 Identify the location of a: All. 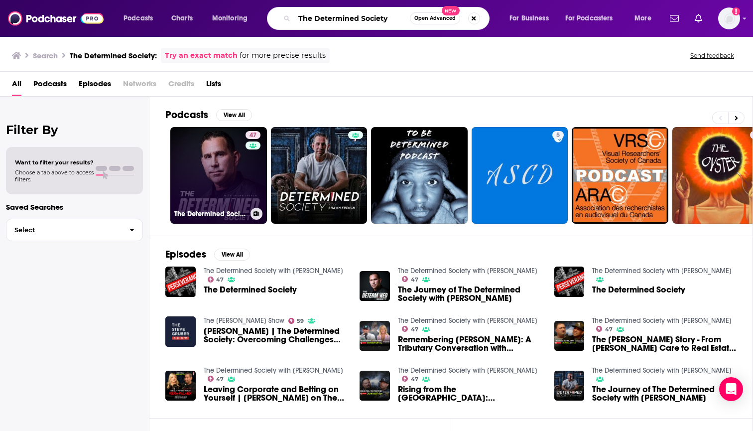
(16, 86).